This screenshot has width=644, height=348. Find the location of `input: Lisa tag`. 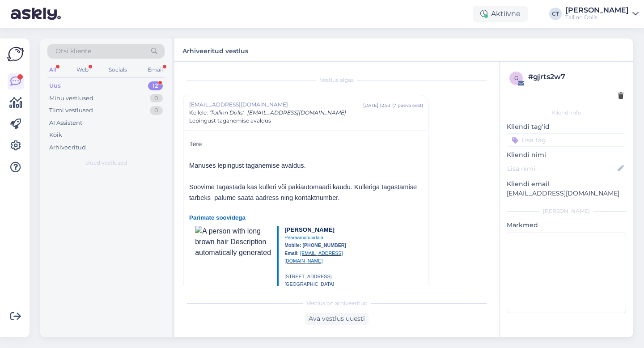

input: Lisa tag is located at coordinates (566, 140).